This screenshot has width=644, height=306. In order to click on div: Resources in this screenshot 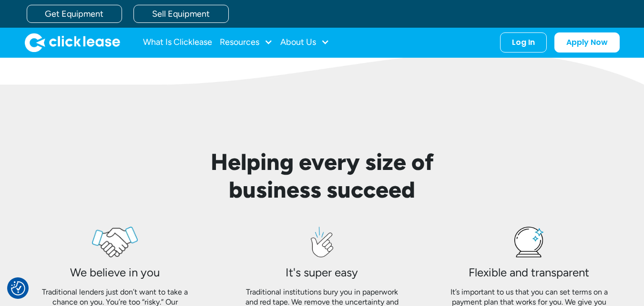, I will do `click(246, 42)`.